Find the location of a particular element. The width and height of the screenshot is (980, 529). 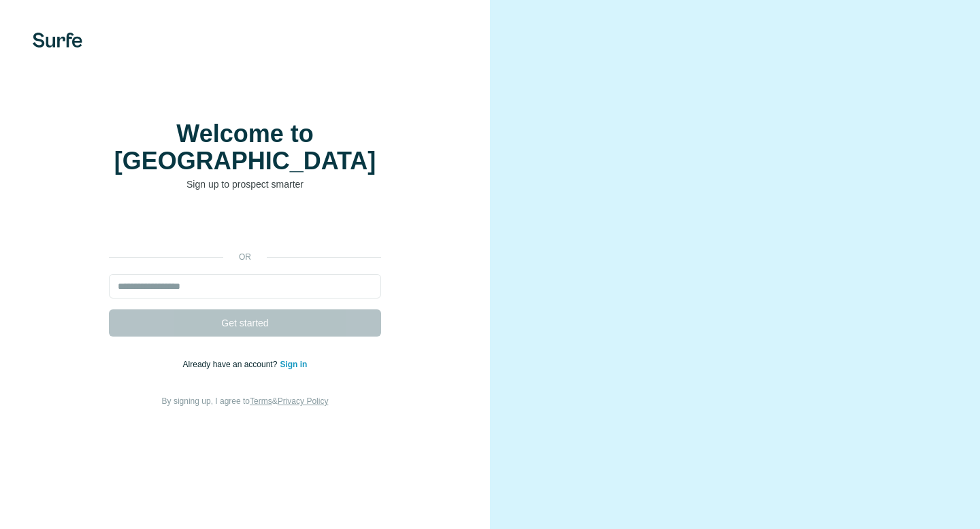

span: By signing up, I agree to & is located at coordinates (245, 401).